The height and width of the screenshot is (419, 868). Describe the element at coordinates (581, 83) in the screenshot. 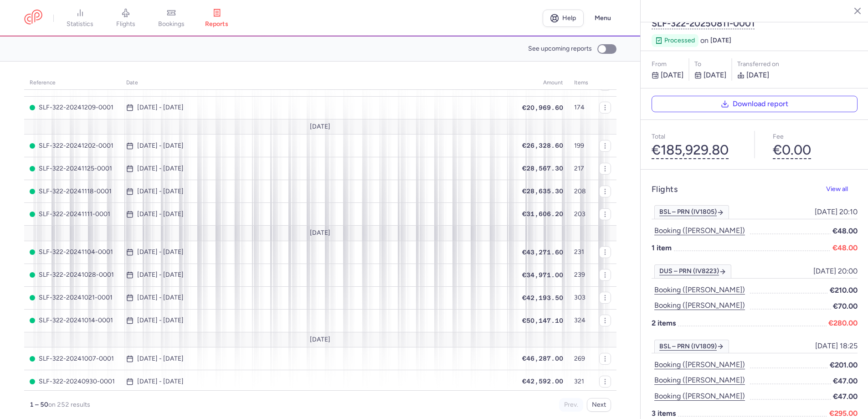

I see `th: items` at that location.